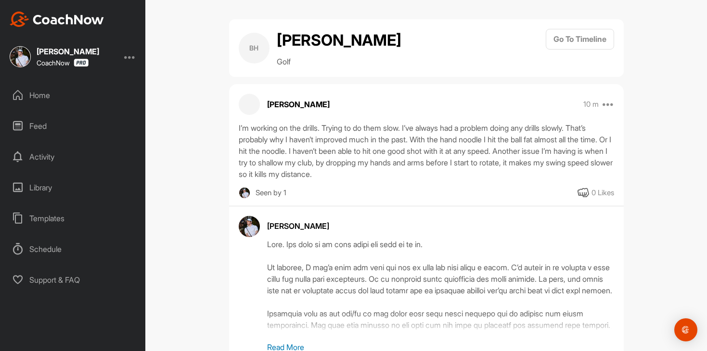  What do you see at coordinates (73, 188) in the screenshot?
I see `div: Library` at bounding box center [73, 188].